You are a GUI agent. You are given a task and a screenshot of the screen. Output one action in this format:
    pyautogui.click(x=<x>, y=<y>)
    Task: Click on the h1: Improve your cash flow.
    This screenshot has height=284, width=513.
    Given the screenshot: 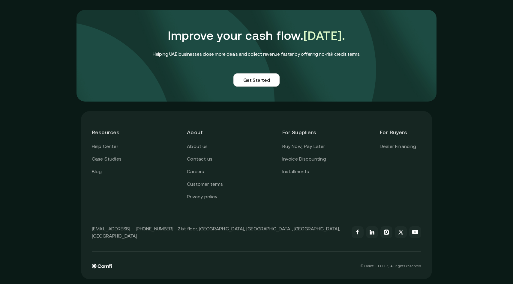 What is the action you would take?
    pyautogui.click(x=257, y=36)
    